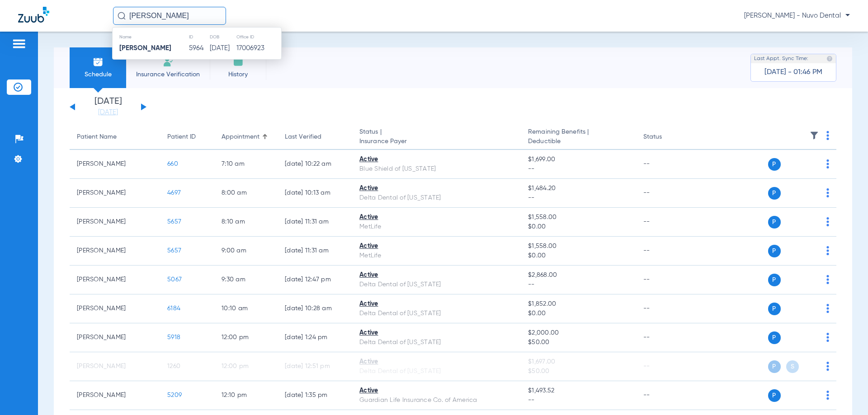 Image resolution: width=868 pixels, height=415 pixels. I want to click on th: Remaining Benefits |, so click(578, 137).